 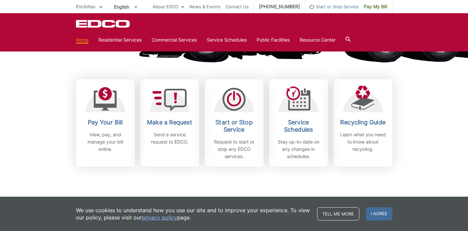 What do you see at coordinates (105, 122) in the screenshot?
I see `h2: Pay Your Bill` at bounding box center [105, 122].